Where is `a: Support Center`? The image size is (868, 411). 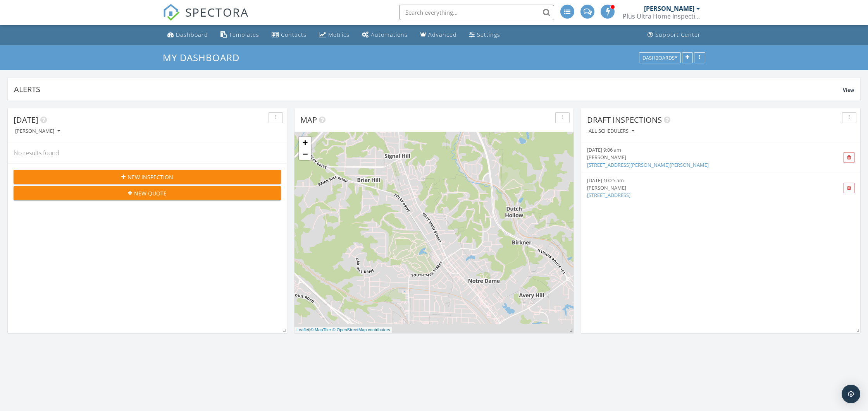 a: Support Center is located at coordinates (674, 35).